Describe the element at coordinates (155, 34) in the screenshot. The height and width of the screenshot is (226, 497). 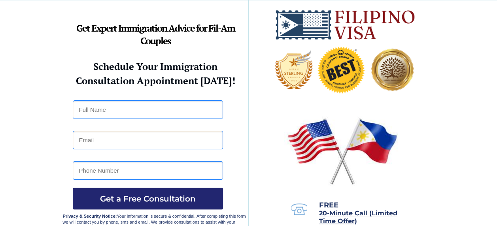
I see `strong: Get Expert Immigration Advice for Fil-Am Couples` at that location.